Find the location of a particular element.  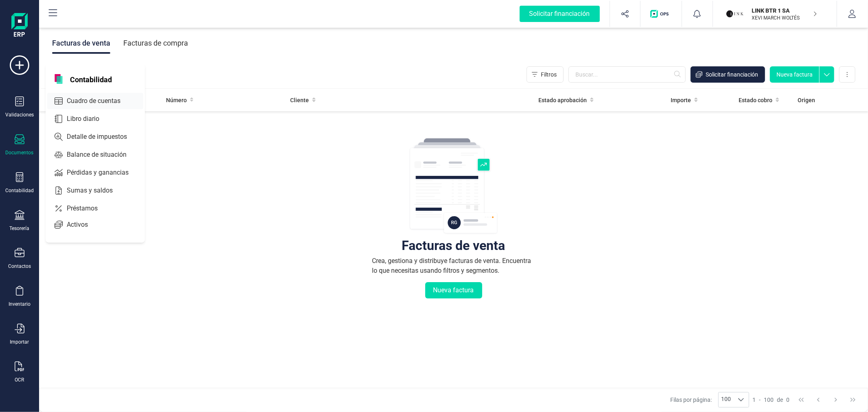

span: 0 is located at coordinates (788, 399).